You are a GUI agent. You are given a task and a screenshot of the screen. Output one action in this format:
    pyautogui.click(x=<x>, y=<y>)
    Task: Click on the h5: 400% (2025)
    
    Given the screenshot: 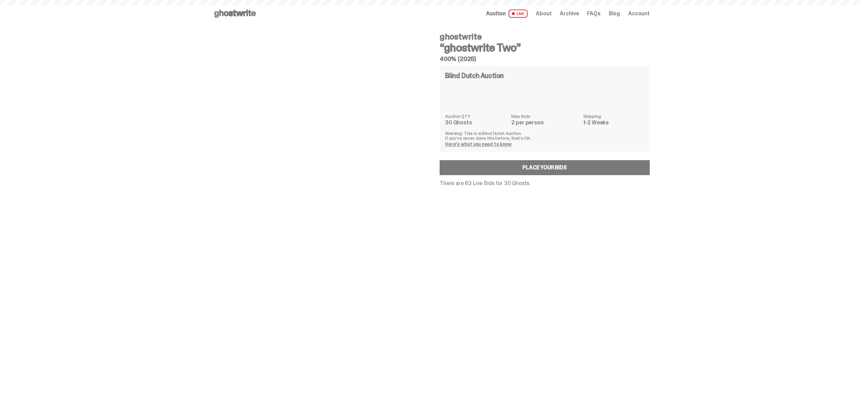 What is the action you would take?
    pyautogui.click(x=545, y=59)
    